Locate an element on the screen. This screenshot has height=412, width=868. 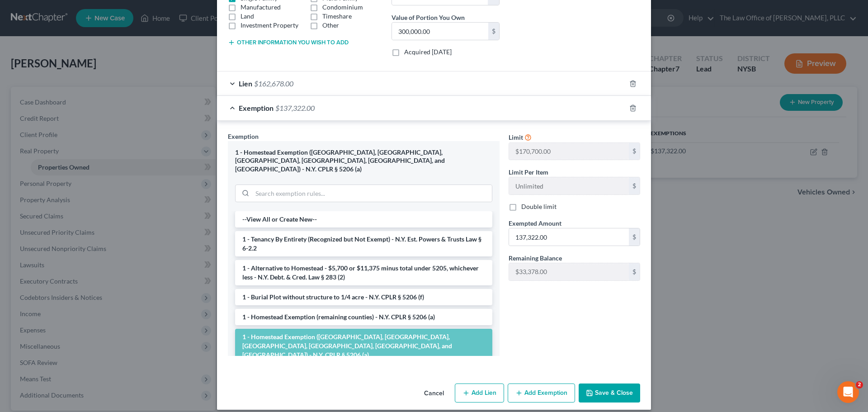
label: Investment Property is located at coordinates (269, 25).